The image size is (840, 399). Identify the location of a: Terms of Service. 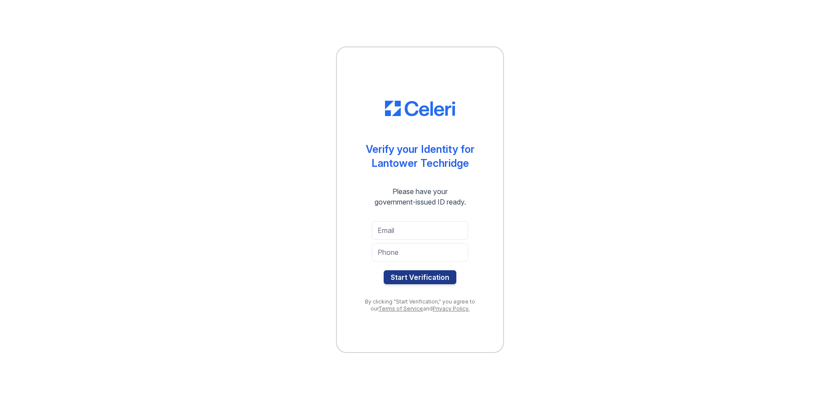
(401, 308).